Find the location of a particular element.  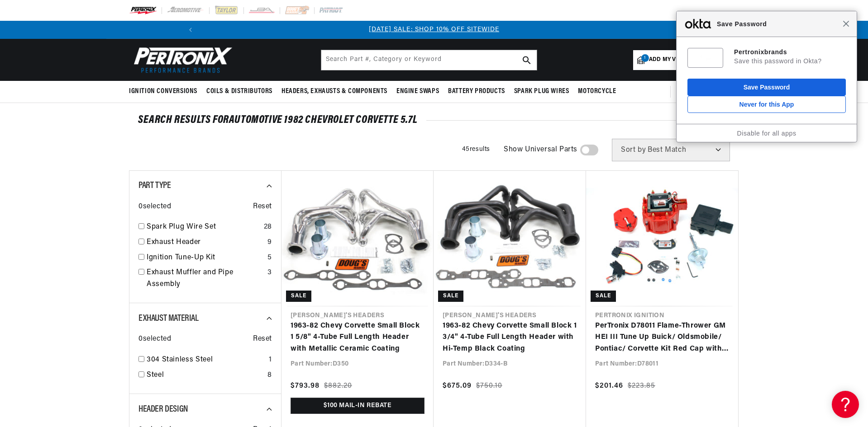

a: 1Add my vehicle is located at coordinates (667, 60).